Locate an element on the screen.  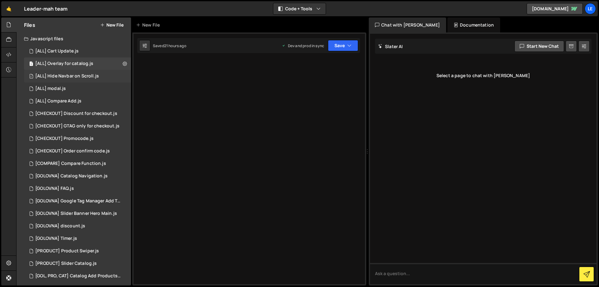
div: Le is located at coordinates (591, 9).